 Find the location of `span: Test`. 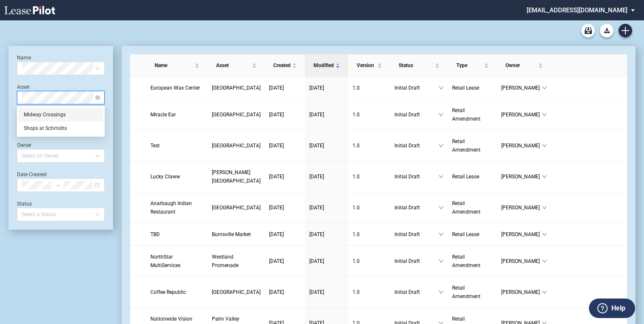

span: Test is located at coordinates (155, 146).